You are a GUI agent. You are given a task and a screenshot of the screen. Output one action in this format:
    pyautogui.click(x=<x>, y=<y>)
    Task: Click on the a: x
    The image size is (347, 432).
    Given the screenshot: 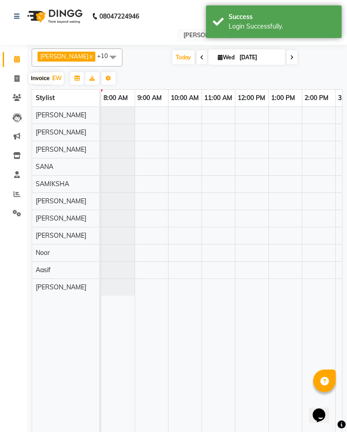 What is the action you would take?
    pyautogui.click(x=90, y=56)
    